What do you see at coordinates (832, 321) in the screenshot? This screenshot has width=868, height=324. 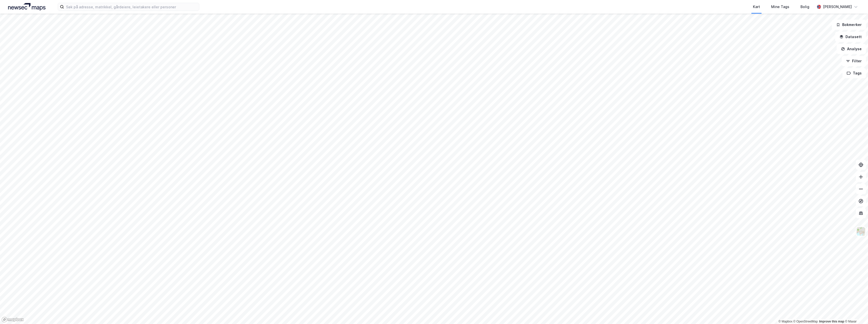 I see `a: Improve this map` at bounding box center [832, 321].